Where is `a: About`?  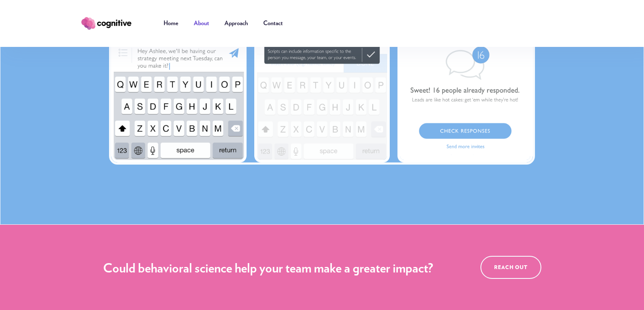
a: About is located at coordinates (201, 23).